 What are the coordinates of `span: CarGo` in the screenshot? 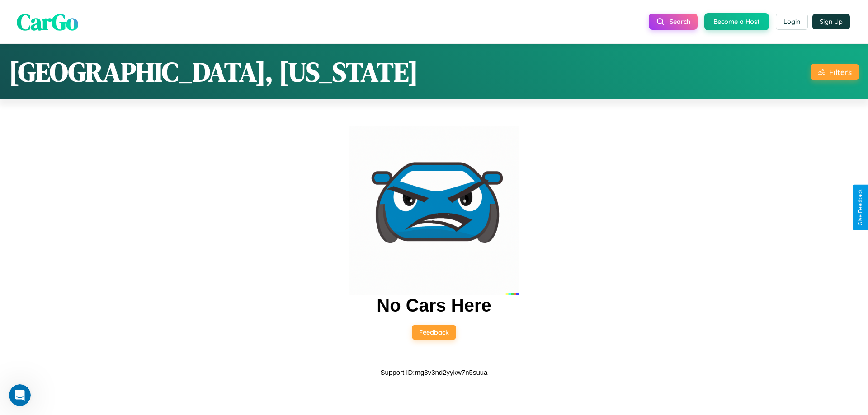 It's located at (47, 21).